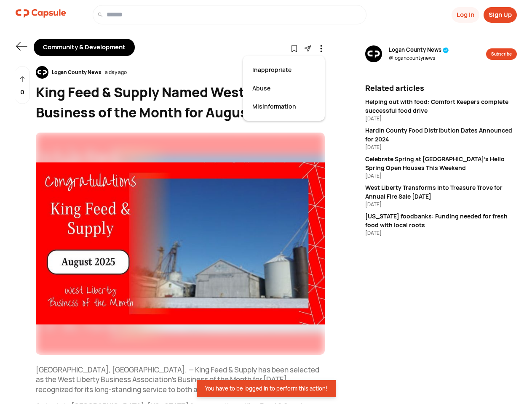  I want to click on div: a day ago, so click(116, 72).